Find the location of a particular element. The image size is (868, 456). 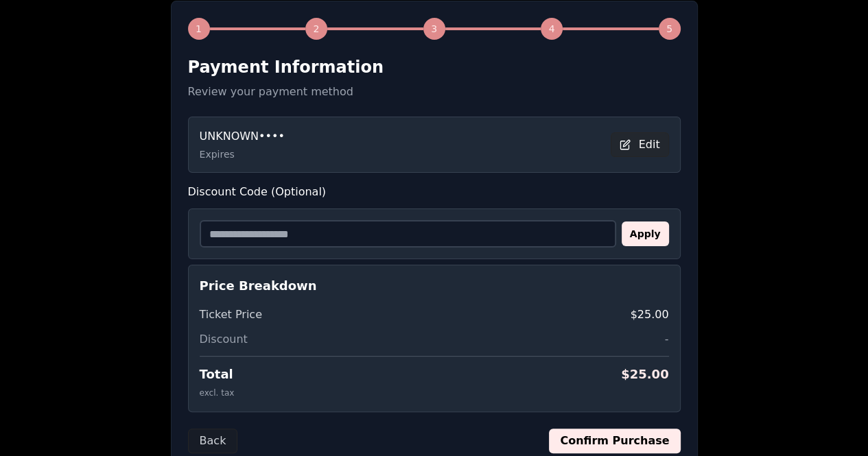

h2: Payment Information is located at coordinates (434, 68).